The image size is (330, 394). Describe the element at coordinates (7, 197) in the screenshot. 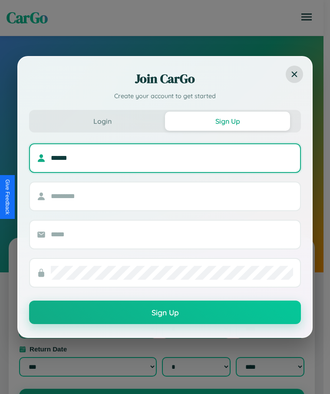

I see `div: Give Feedback` at that location.